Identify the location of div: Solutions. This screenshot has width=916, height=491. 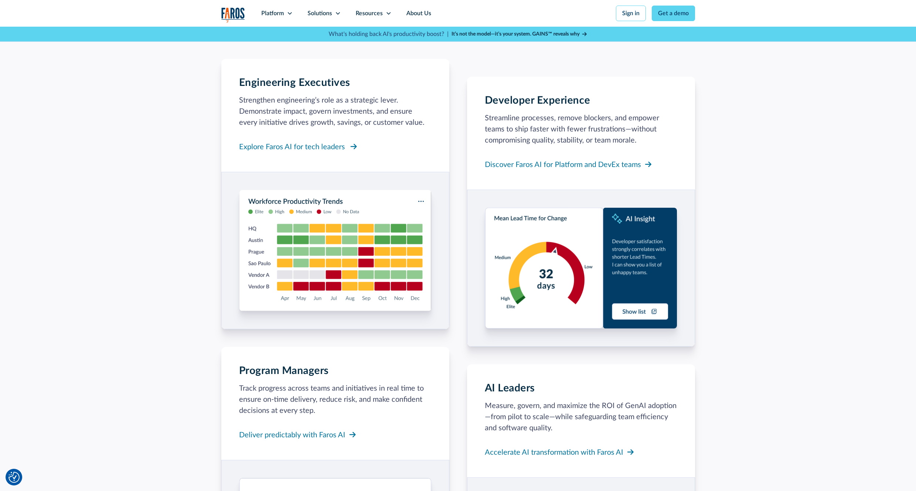
(320, 13).